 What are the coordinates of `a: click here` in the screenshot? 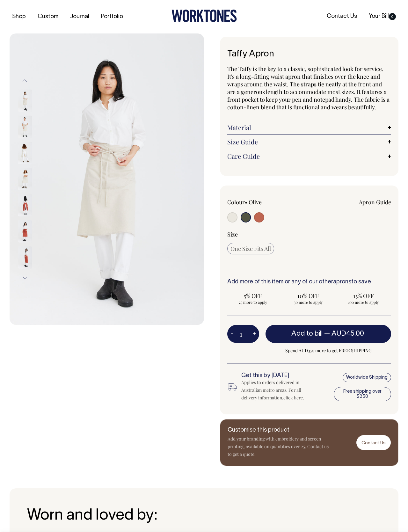 It's located at (293, 397).